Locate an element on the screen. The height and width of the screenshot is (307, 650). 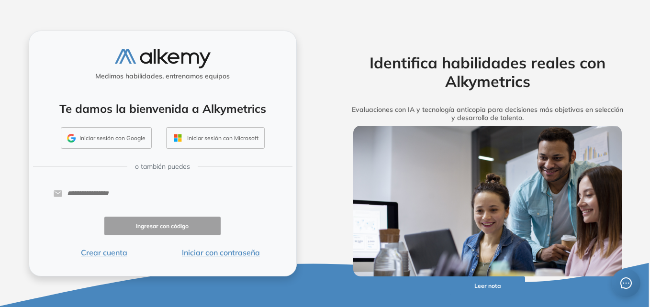
span: o también puedes is located at coordinates (162, 166).